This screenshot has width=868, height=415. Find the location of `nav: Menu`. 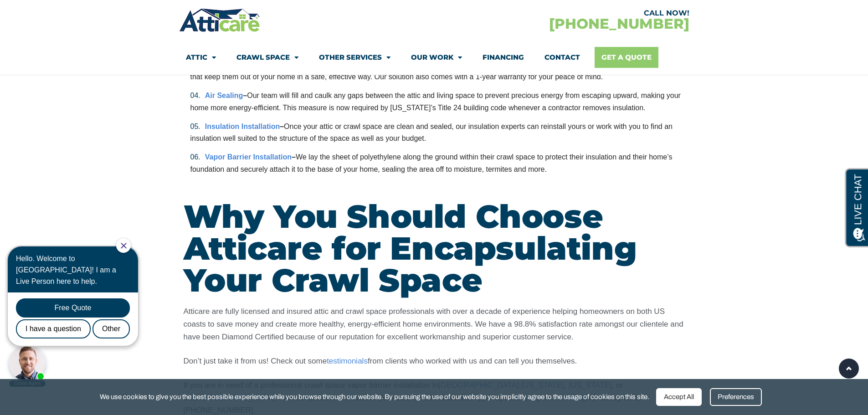

nav: Menu is located at coordinates (434, 57).